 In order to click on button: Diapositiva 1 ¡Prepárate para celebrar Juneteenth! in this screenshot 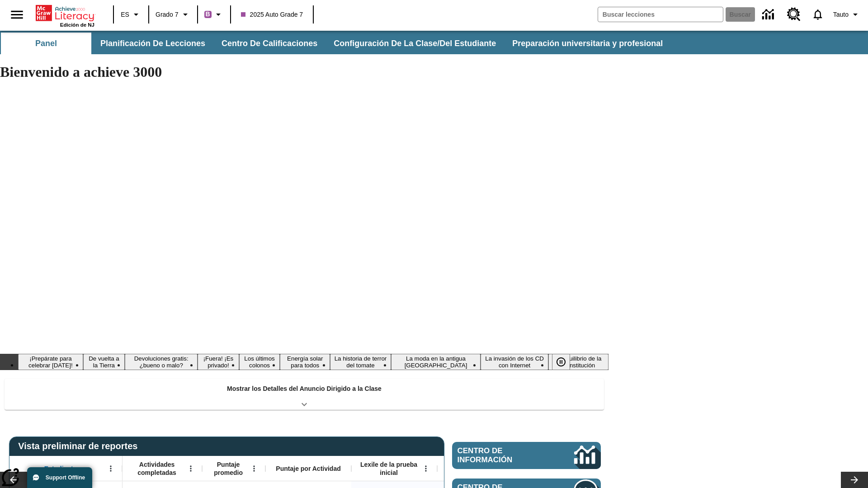, I will do `click(51, 362)`.